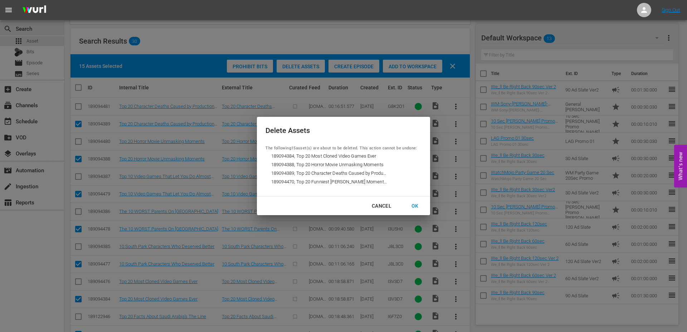 The height and width of the screenshot is (332, 687). Describe the element at coordinates (330, 191) in the screenshot. I see `span: 189094471, Top 20 Biggest Disney Movie Flops` at that location.